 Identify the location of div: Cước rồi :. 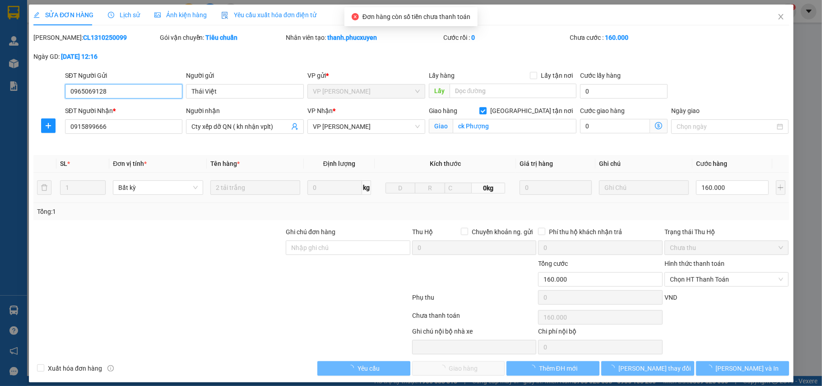
(506, 37).